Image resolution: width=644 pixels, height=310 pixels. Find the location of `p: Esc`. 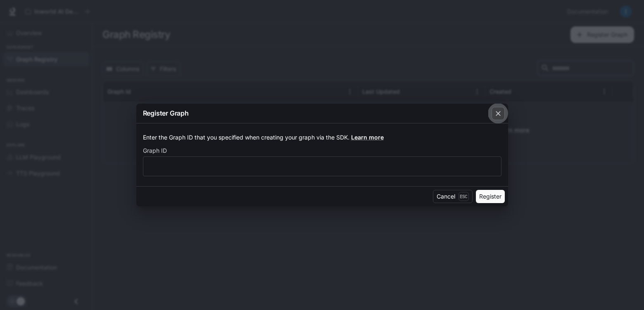

p: Esc is located at coordinates (463, 196).